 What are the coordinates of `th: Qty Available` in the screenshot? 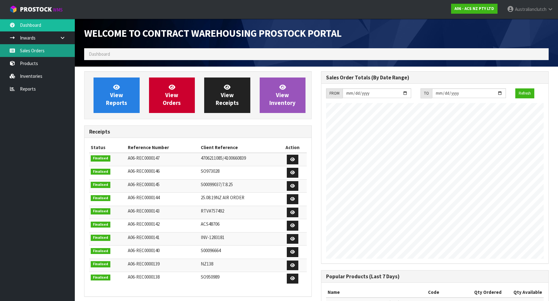 It's located at (523, 293).